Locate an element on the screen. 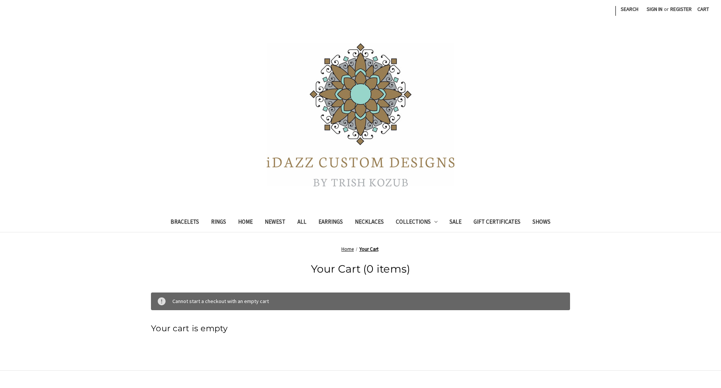 This screenshot has height=388, width=721. a: Bracelets is located at coordinates (185, 222).